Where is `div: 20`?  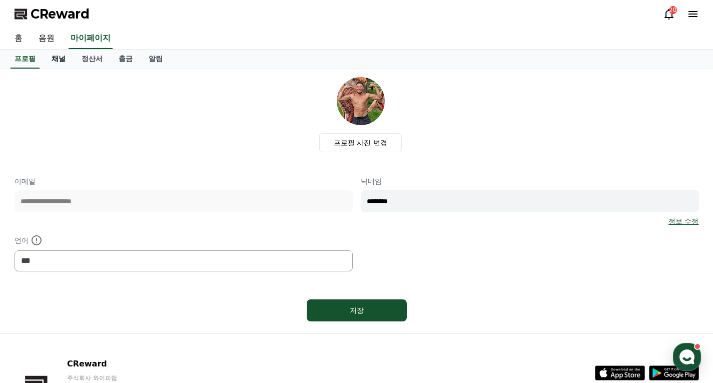
div: 20 is located at coordinates (673, 10).